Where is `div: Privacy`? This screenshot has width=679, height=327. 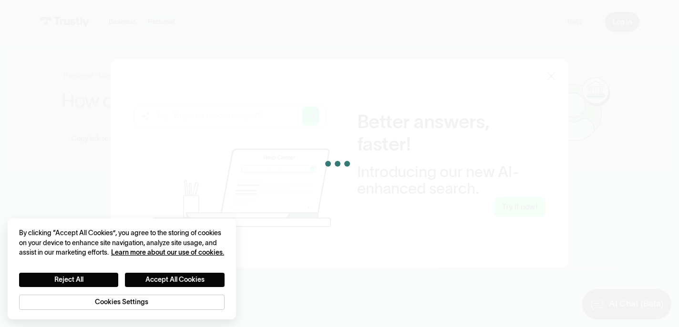 div: Privacy is located at coordinates (122, 269).